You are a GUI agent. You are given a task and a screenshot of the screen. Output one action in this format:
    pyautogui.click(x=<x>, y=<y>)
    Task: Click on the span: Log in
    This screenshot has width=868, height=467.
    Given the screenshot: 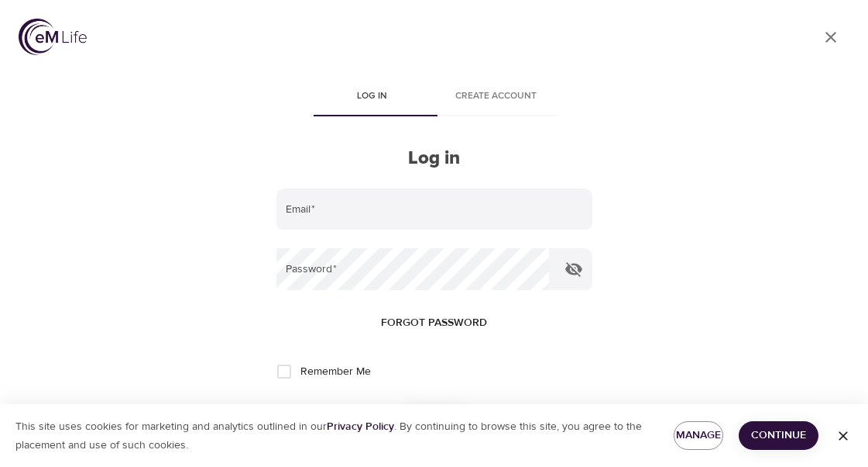 What is the action you would take?
    pyautogui.click(x=372, y=96)
    